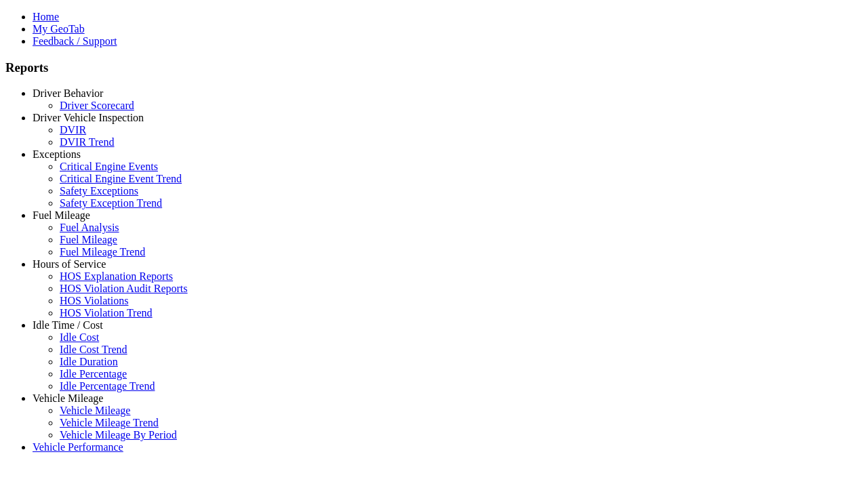 The width and height of the screenshot is (868, 488). I want to click on a: Safety Exception Trend, so click(110, 203).